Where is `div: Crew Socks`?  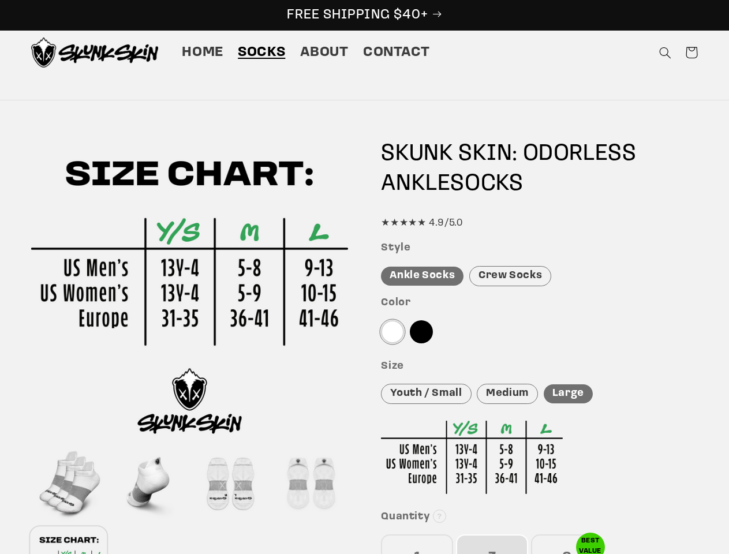 div: Crew Socks is located at coordinates (510, 276).